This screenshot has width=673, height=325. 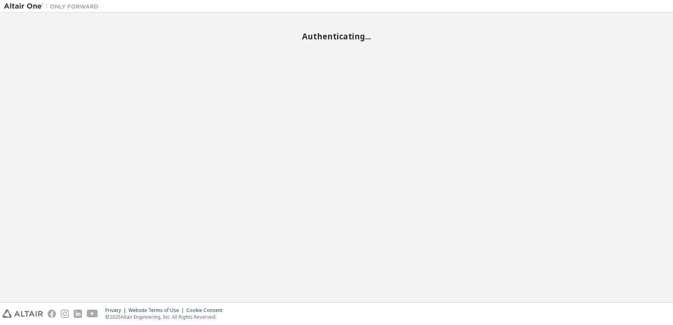 I want to click on img: linkedin.svg, so click(x=78, y=314).